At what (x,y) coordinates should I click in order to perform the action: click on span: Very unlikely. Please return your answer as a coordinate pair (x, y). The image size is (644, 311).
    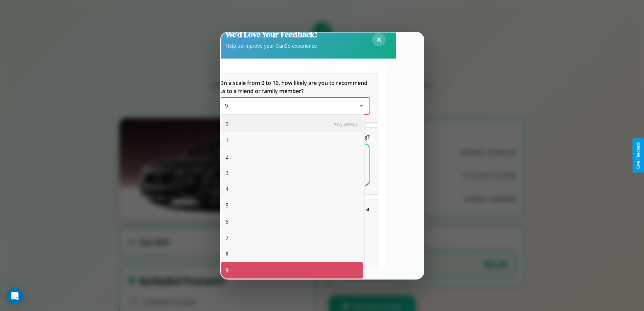
    Looking at the image, I should click on (346, 124).